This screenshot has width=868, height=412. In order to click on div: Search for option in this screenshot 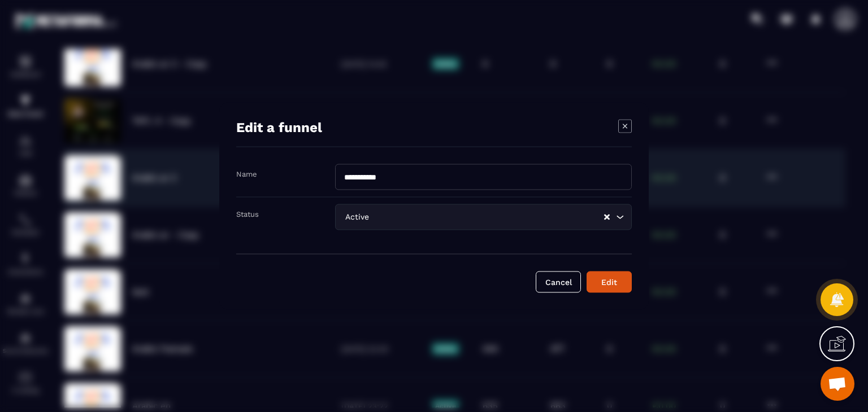, I will do `click(483, 217)`.